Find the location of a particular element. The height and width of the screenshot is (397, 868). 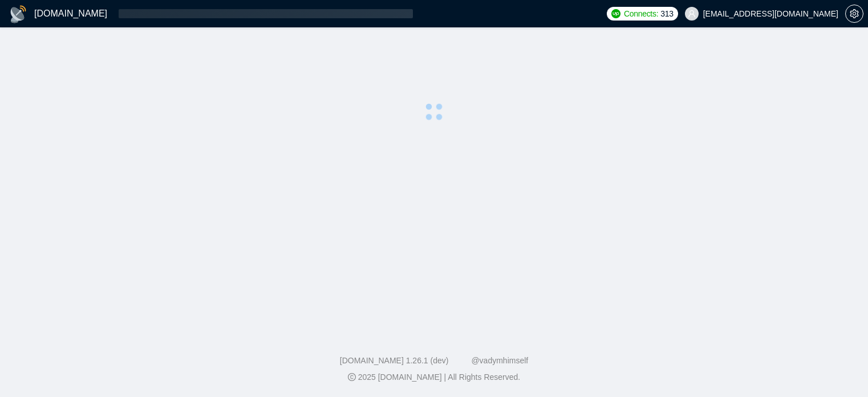

button: setting is located at coordinates (854, 13).